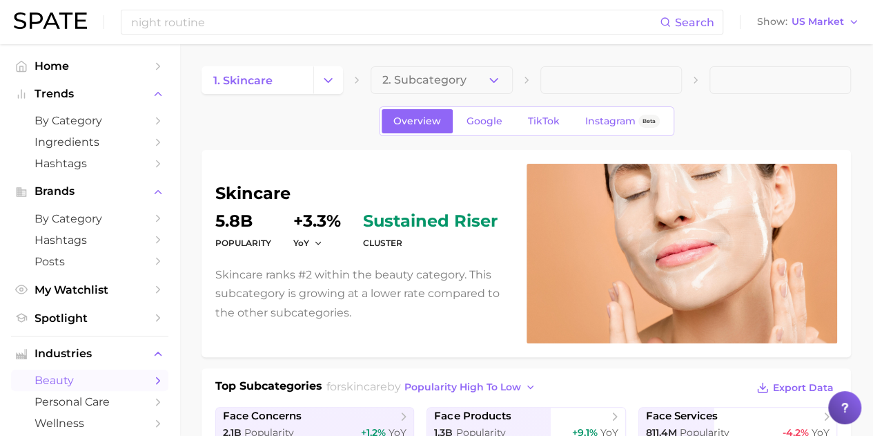  Describe the element at coordinates (308, 242) in the screenshot. I see `button: YoY` at that location.